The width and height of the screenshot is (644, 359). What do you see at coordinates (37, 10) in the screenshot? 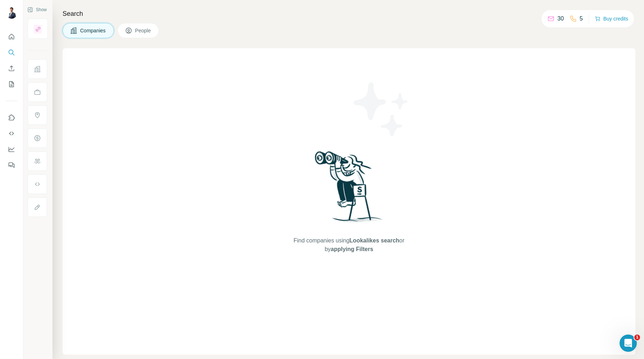
I see `button: Show` at bounding box center [37, 10].